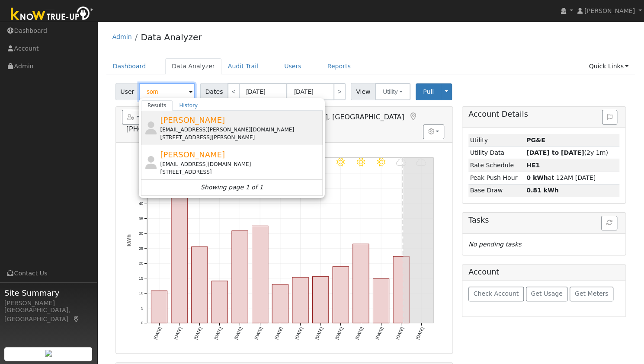  What do you see at coordinates (141, 218) in the screenshot?
I see `text: 35` at bounding box center [141, 218].